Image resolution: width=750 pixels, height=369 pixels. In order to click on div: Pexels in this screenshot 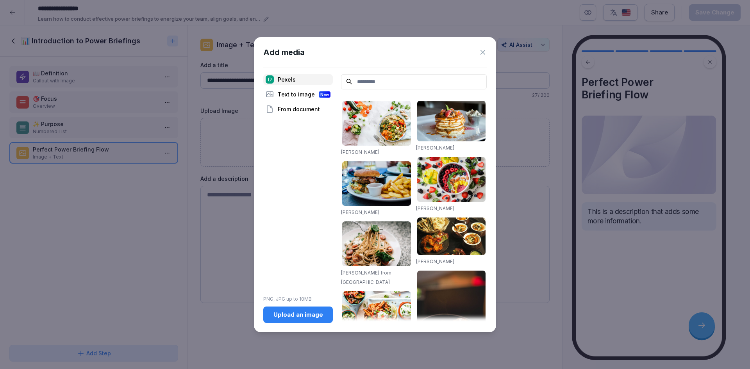, I will do `click(298, 80)`.